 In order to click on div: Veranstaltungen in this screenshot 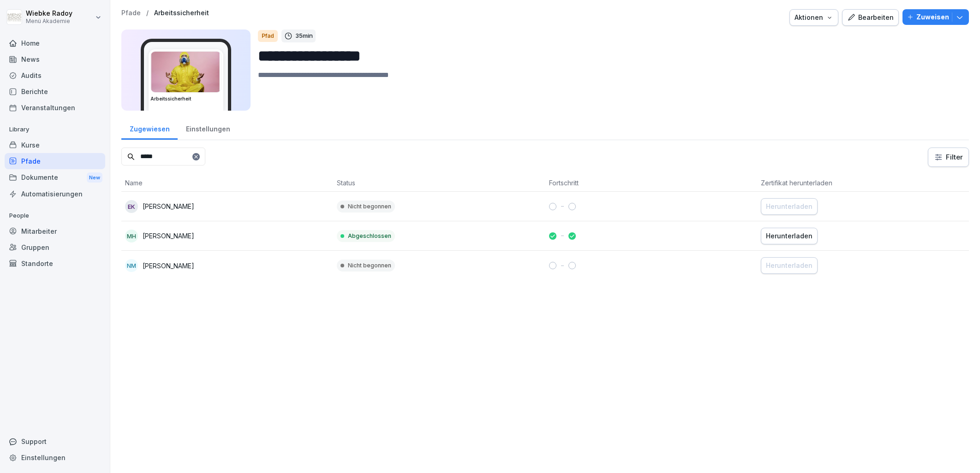, I will do `click(55, 108)`.